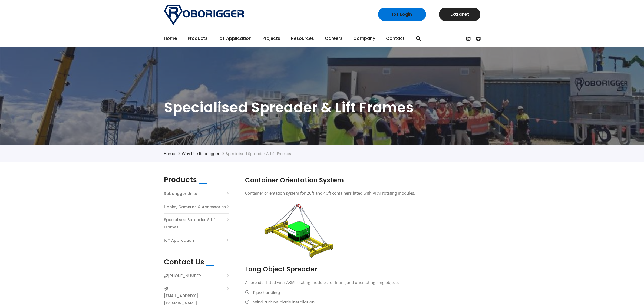  I want to click on a: Why use Roborigger, so click(201, 154).